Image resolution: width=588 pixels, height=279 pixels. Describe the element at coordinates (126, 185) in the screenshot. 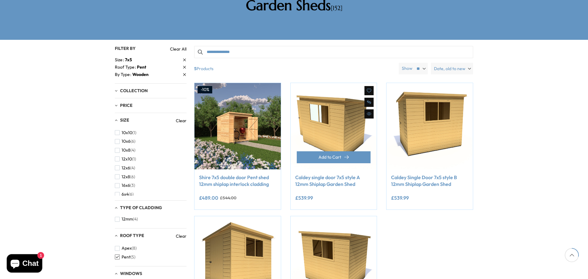

I see `span: 16x6` at that location.